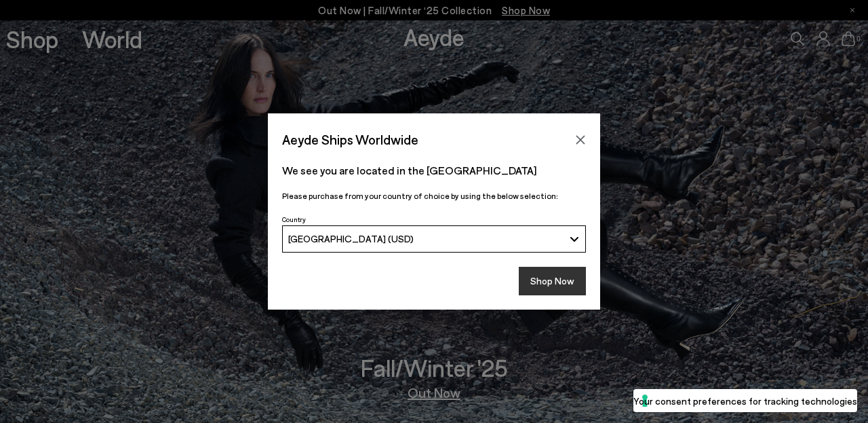 The image size is (868, 423). What do you see at coordinates (434, 195) in the screenshot?
I see `p: Please purchase from your country of choice by using the below selection:` at bounding box center [434, 195].